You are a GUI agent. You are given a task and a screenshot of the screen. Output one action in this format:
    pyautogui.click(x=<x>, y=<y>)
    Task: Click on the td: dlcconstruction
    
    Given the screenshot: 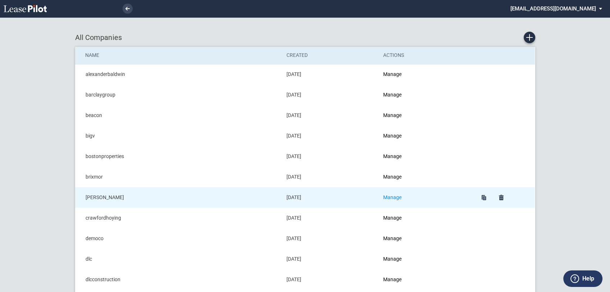 What is the action you would take?
    pyautogui.click(x=178, y=279)
    